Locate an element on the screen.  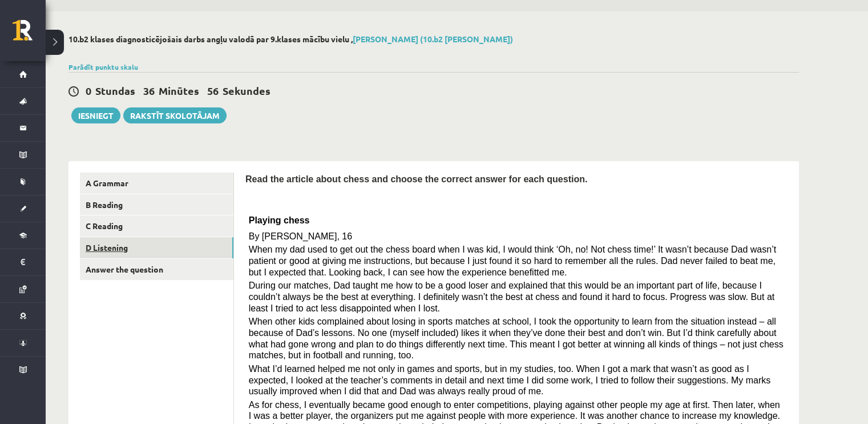
span: What I’d learned helped me not only in games and sports, but in my studies, too. When I got a mar... is located at coordinates (510, 380).